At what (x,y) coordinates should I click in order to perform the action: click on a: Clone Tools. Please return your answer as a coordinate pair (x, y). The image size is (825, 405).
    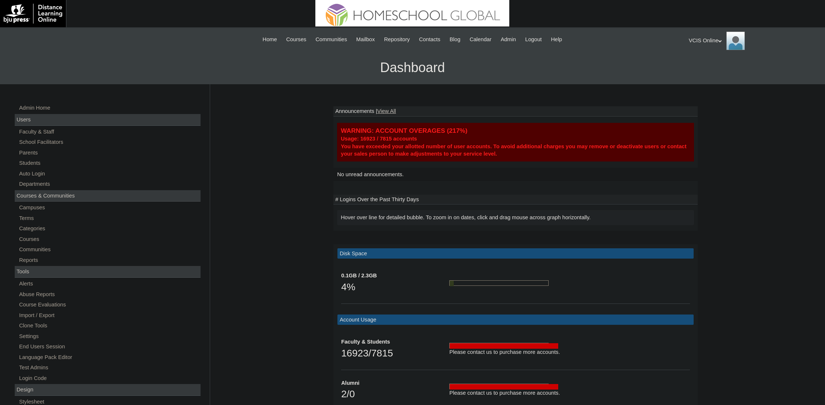
    Looking at the image, I should click on (109, 326).